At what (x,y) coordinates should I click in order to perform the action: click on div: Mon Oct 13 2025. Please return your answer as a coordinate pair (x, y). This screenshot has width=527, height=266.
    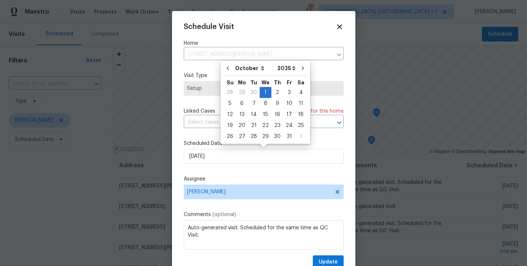
    Looking at the image, I should click on (242, 114).